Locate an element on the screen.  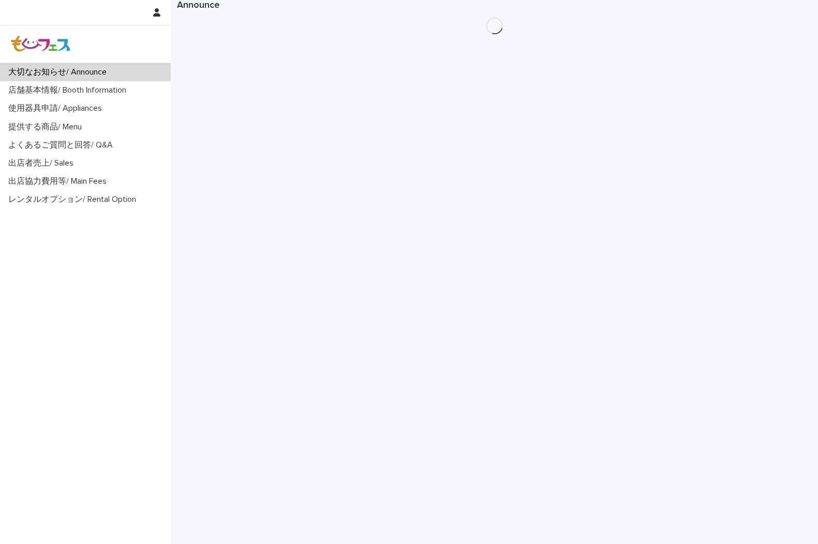
p: 店舗基本情報/ Booth Information is located at coordinates (69, 90).